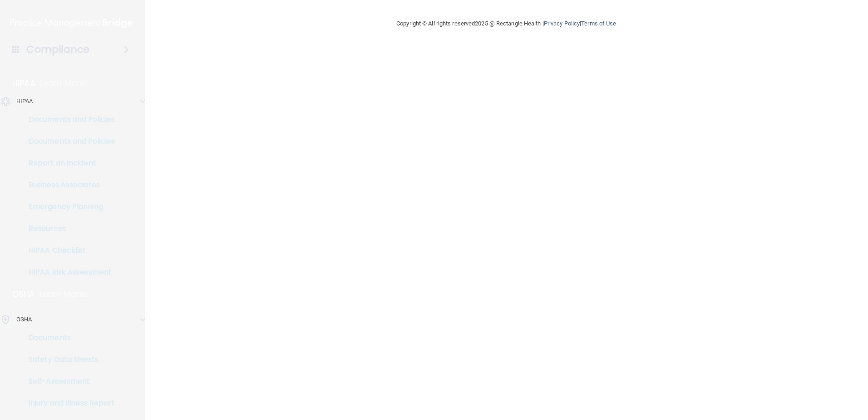 This screenshot has height=420, width=868. Describe the element at coordinates (67, 338) in the screenshot. I see `p: Documents` at that location.